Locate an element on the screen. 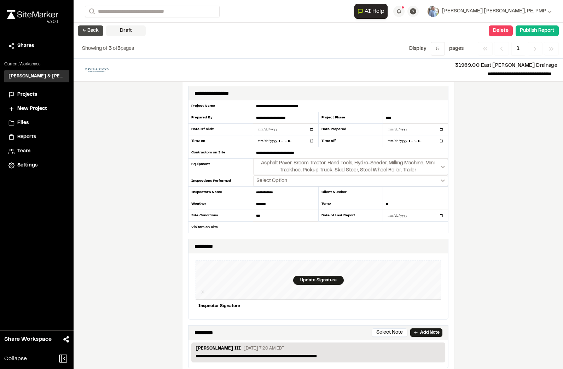 This screenshot has width=563, height=369. div: Date Of Visit is located at coordinates (221, 129).